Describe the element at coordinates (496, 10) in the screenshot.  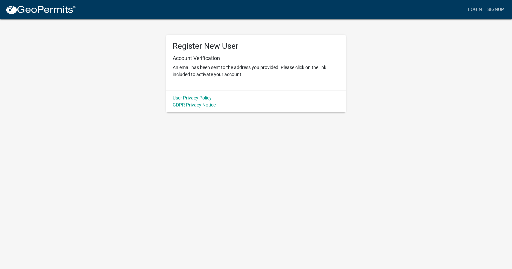
I see `a: Signup` at that location.